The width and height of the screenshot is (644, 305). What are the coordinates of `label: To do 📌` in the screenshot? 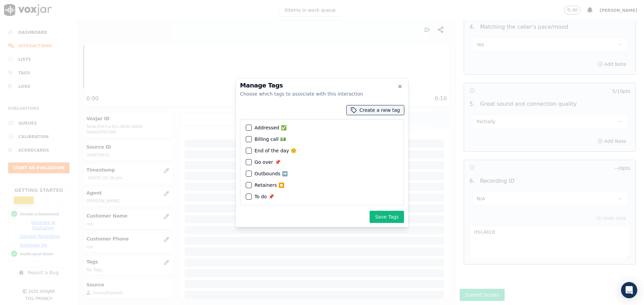 It's located at (264, 197).